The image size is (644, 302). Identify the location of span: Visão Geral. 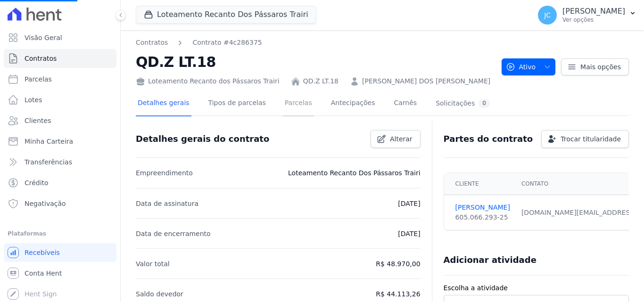
(43, 38).